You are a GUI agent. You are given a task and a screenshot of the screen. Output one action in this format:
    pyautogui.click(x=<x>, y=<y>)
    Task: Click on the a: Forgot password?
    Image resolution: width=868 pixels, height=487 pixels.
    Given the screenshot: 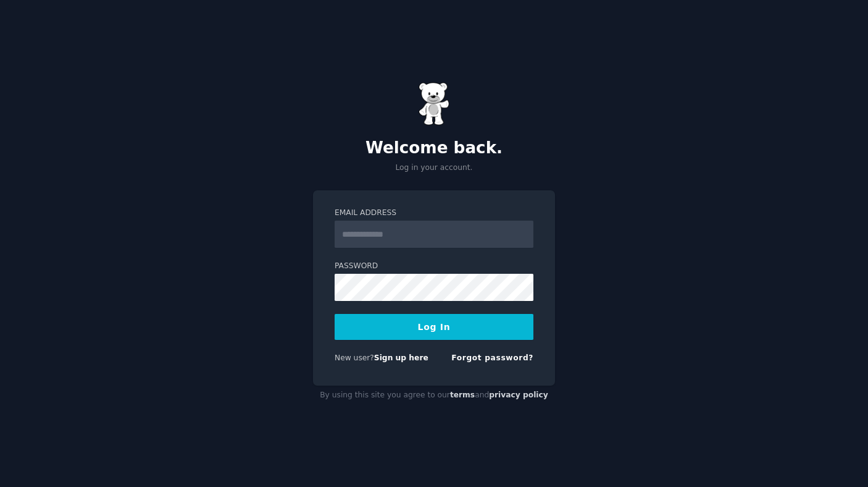 What is the action you would take?
    pyautogui.click(x=492, y=358)
    